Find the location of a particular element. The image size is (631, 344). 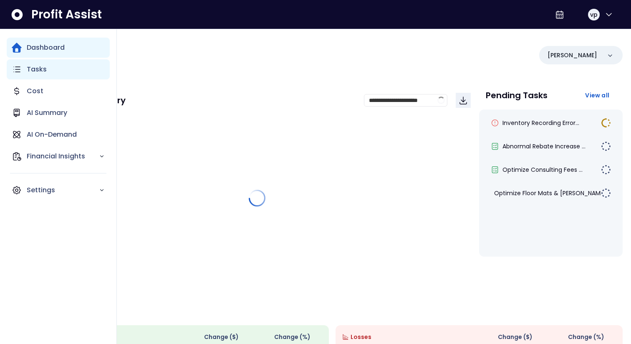

span: Inventory Recording Error... is located at coordinates (541, 123).